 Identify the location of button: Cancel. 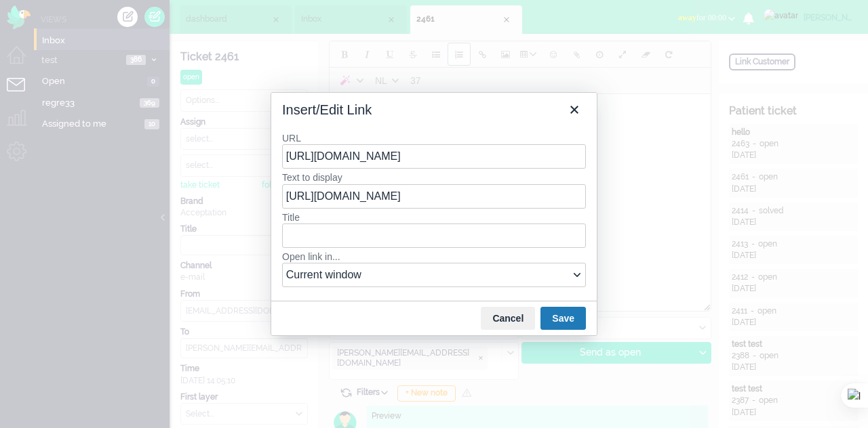
(508, 319).